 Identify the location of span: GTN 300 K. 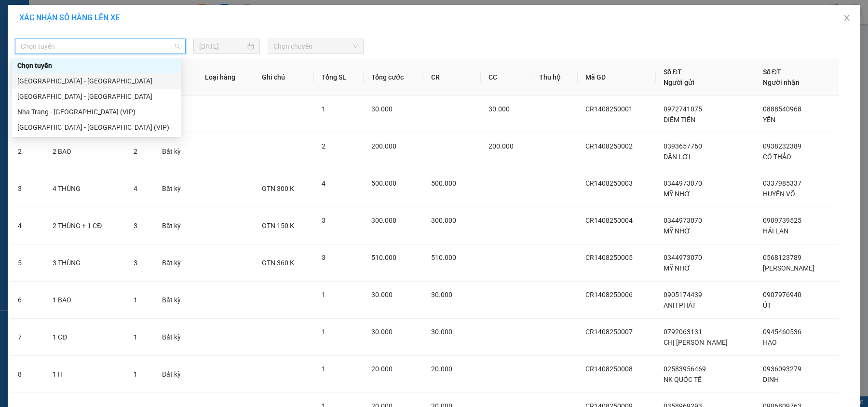
(278, 189).